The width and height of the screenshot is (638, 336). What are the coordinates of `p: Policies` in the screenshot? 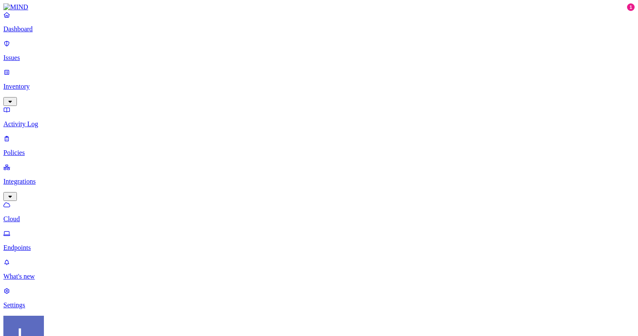 It's located at (319, 153).